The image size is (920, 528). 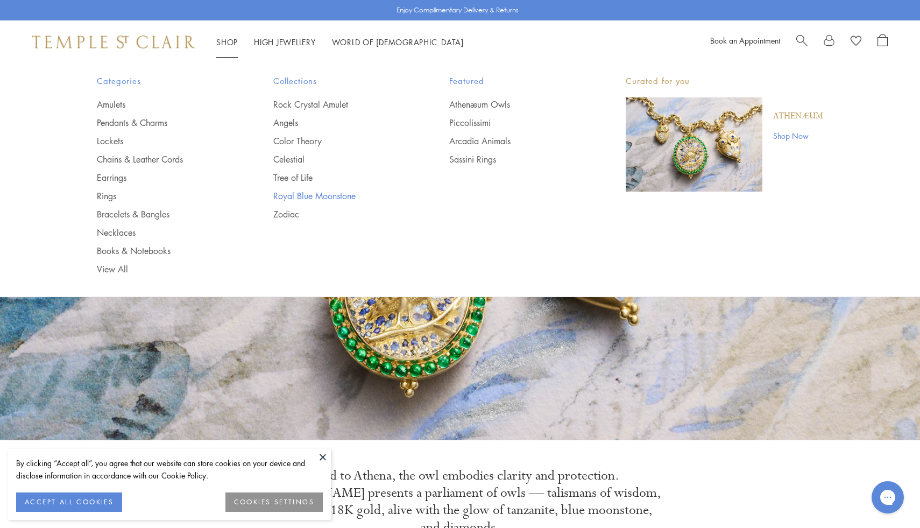 What do you see at coordinates (164, 269) in the screenshot?
I see `a: View All` at bounding box center [164, 269].